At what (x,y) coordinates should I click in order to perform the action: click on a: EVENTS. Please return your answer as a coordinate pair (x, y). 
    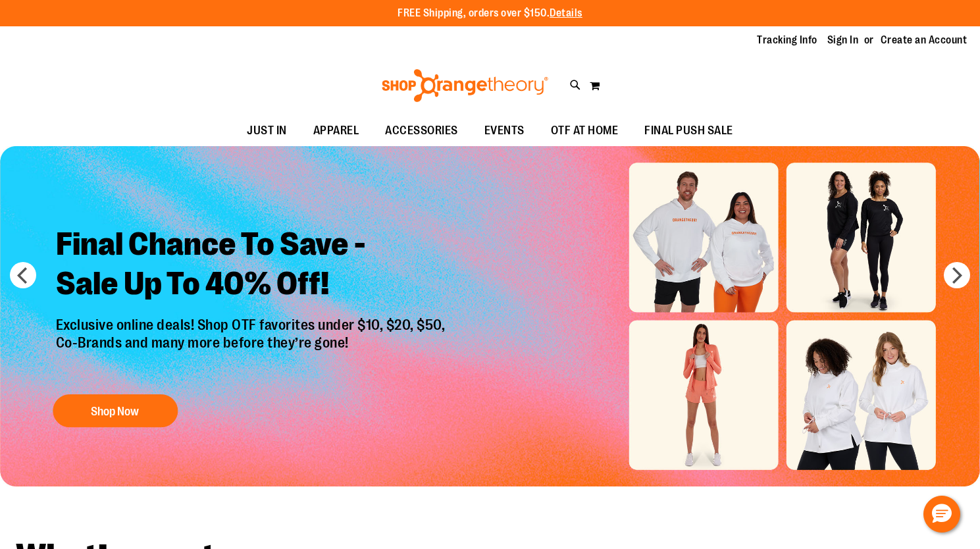
    Looking at the image, I should click on (505, 131).